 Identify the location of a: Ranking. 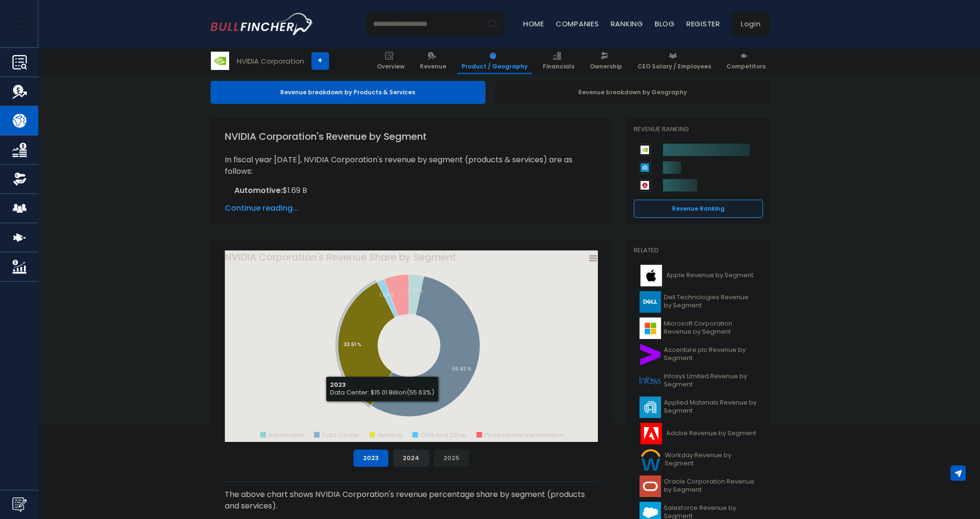
(627, 23).